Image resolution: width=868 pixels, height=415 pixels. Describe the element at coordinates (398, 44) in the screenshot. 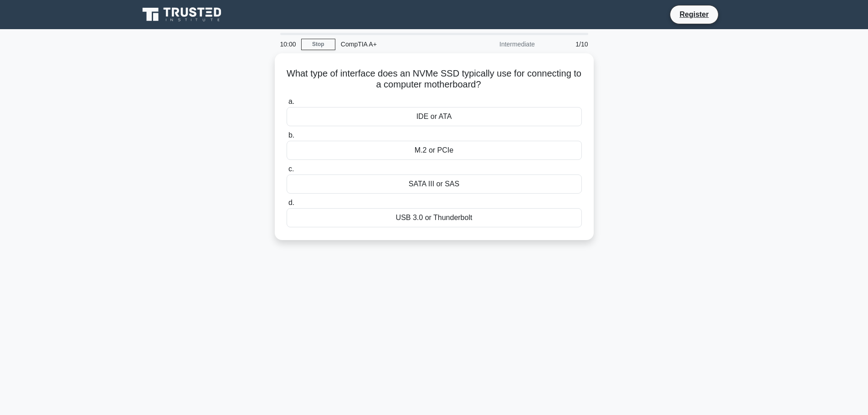

I see `div: CompTIA A+` at that location.